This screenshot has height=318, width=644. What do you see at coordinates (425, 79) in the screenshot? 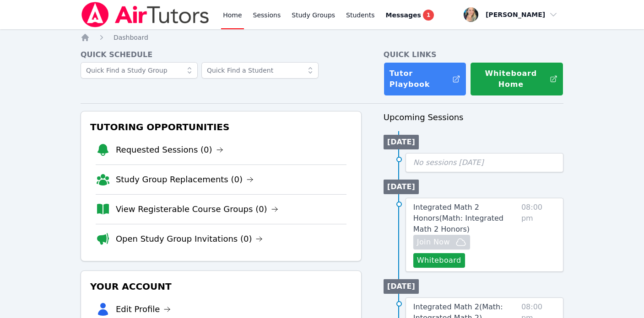
I see `a: Tutor Playbook` at bounding box center [425, 79].